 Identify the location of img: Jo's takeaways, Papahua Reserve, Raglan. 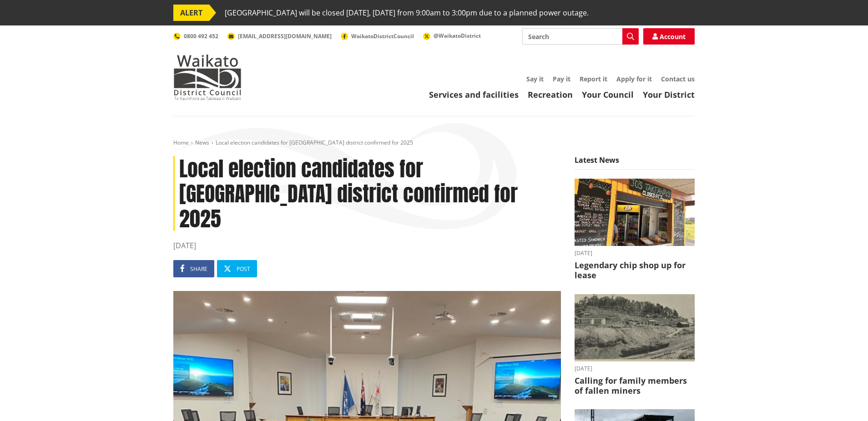
(635, 212).